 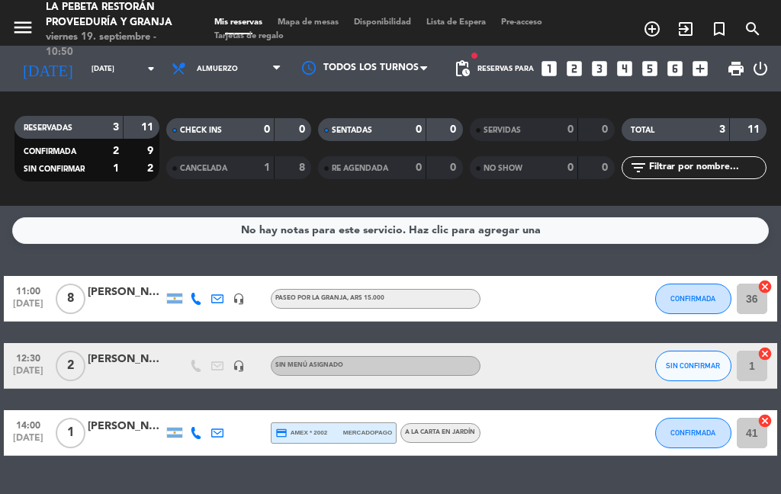 What do you see at coordinates (652, 29) in the screenshot?
I see `i: add_circle_outline` at bounding box center [652, 29].